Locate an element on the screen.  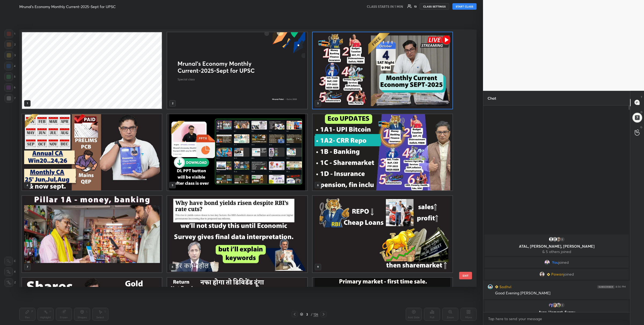
img: AAcHTtcojfn2OeHjxft5StcYGHnRRPOJMBiWoB9biA2f-LB7WA=s96-c is located at coordinates (559, 305).